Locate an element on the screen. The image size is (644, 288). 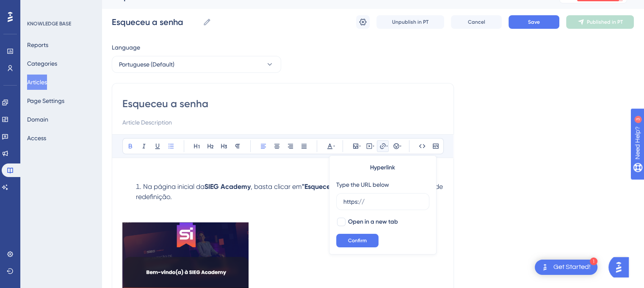
div: 3 is located at coordinates (60, 8).